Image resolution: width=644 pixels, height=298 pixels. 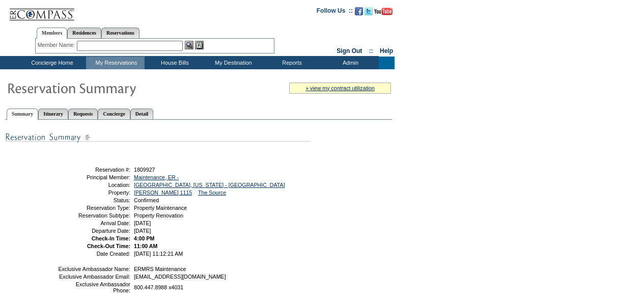 I want to click on img: View, so click(x=189, y=45).